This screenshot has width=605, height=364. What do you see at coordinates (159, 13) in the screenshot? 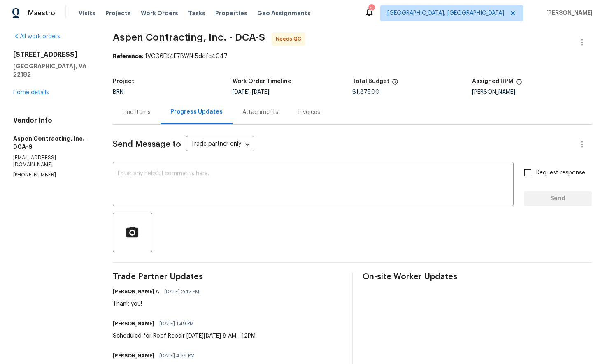
I see `span: Work Orders` at bounding box center [159, 13].